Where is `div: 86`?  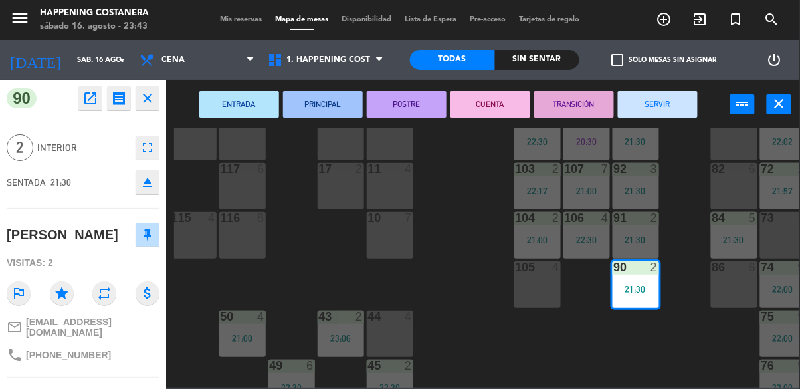
div: 86 is located at coordinates (712, 267).